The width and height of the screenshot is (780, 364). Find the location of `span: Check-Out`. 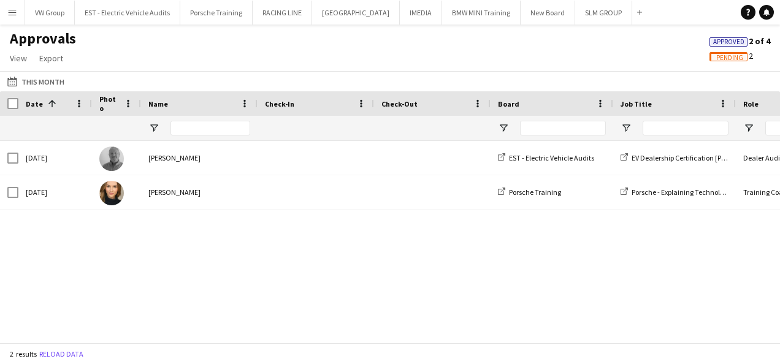

span: Check-Out is located at coordinates (399, 104).